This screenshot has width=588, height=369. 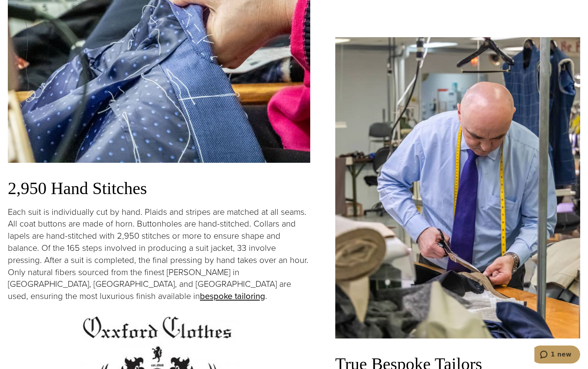 What do you see at coordinates (232, 296) in the screenshot?
I see `a: bespoke tailoring` at bounding box center [232, 296].